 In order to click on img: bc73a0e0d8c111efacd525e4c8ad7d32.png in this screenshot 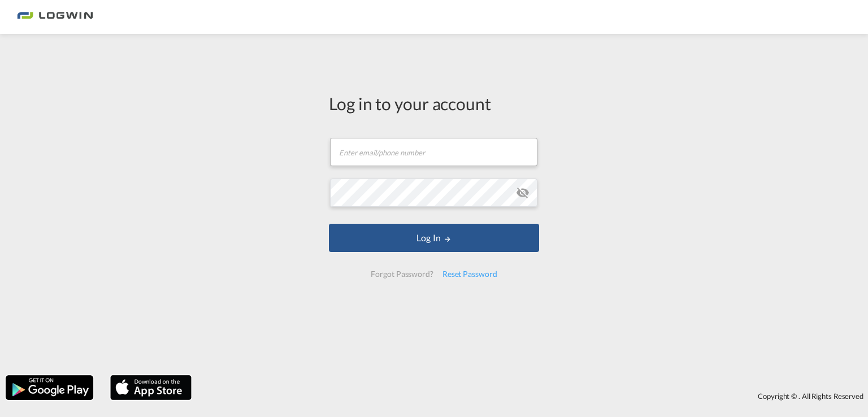, I will do `click(55, 17)`.